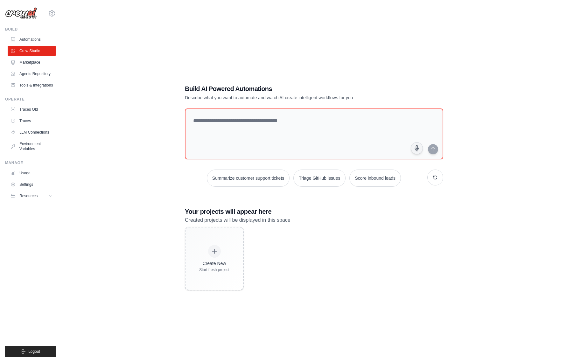 This screenshot has height=362, width=567. What do you see at coordinates (375, 178) in the screenshot?
I see `button: Score inbound leads` at bounding box center [375, 178].